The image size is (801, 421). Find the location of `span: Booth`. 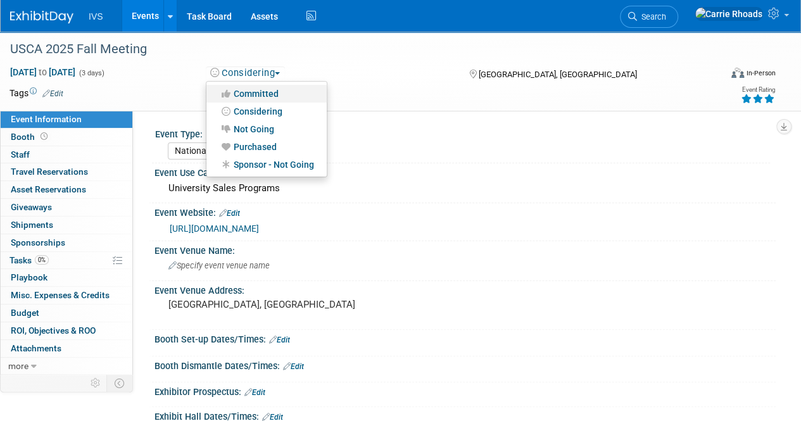

span: Booth is located at coordinates (30, 137).